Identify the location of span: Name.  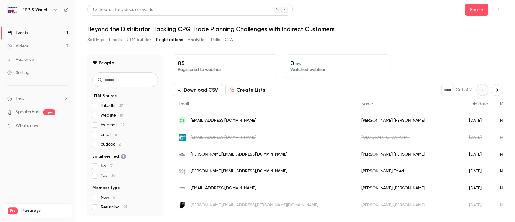
(367, 104).